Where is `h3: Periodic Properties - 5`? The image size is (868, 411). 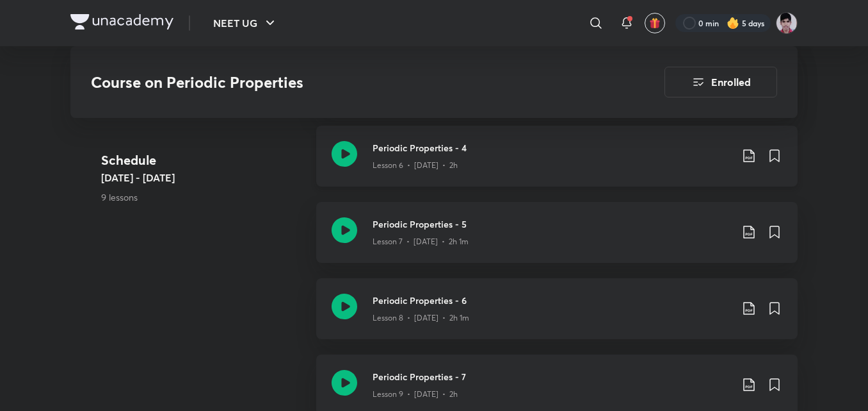
h3: Periodic Properties - 5 is located at coordinates (552, 223).